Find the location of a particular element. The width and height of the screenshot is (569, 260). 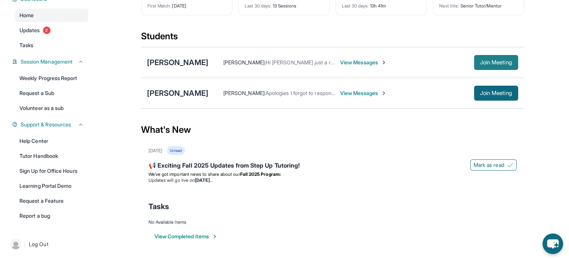

a: Help Center is located at coordinates (52, 141).